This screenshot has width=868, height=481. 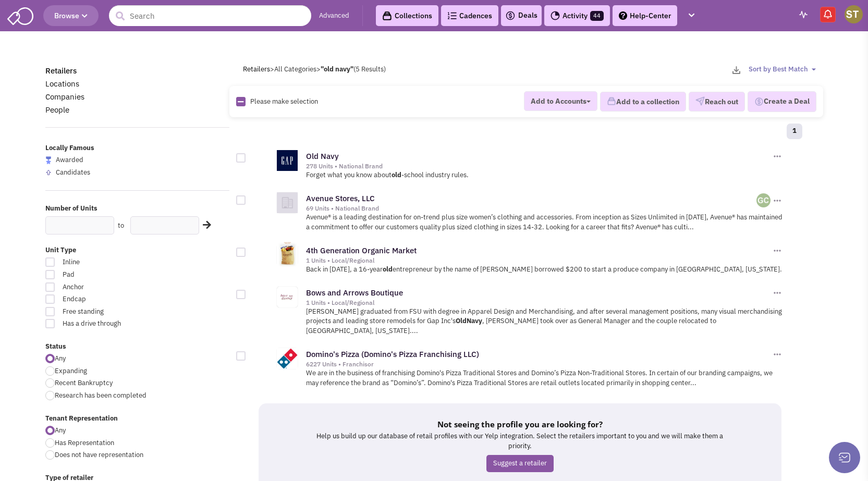 What do you see at coordinates (71, 371) in the screenshot?
I see `span: Expanding` at bounding box center [71, 371].